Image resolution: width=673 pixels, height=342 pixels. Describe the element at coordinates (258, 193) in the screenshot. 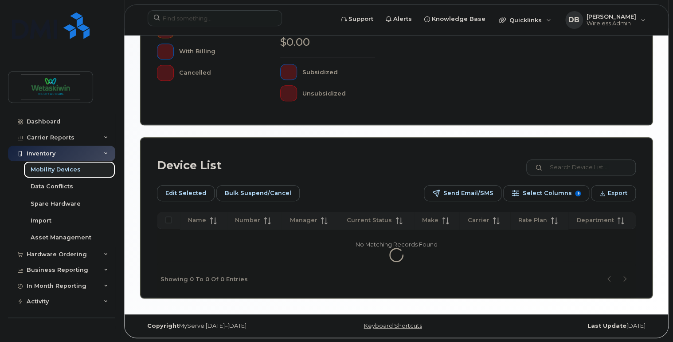

I see `button: Bulk Suspend/Cancel` at that location.